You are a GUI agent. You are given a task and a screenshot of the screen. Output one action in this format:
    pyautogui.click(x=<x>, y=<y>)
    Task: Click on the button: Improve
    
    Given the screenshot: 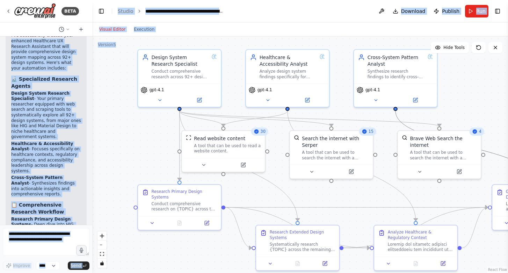 What is the action you would take?
    pyautogui.click(x=18, y=266)
    